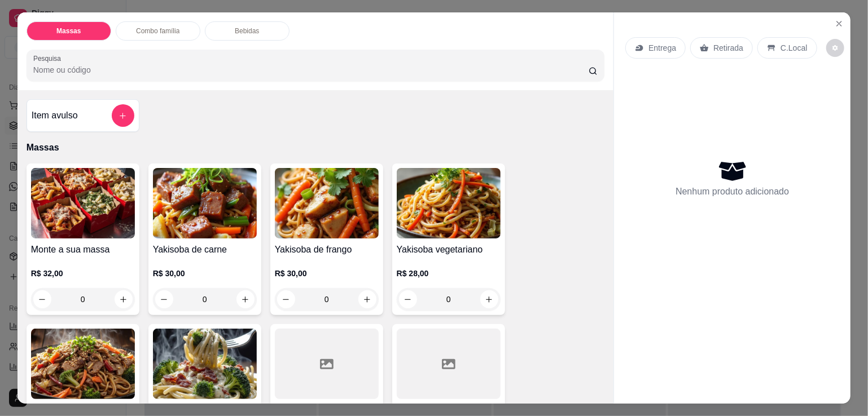  I want to click on h4: Monte a sua massa, so click(83, 250).